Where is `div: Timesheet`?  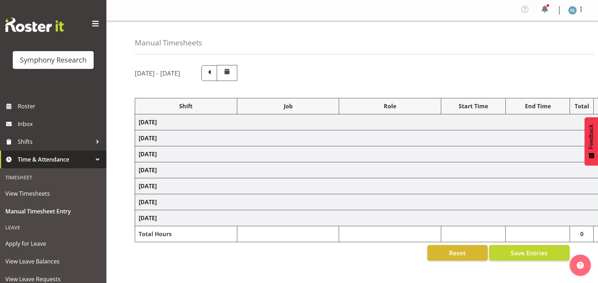
div: Timesheet is located at coordinates (53, 177).